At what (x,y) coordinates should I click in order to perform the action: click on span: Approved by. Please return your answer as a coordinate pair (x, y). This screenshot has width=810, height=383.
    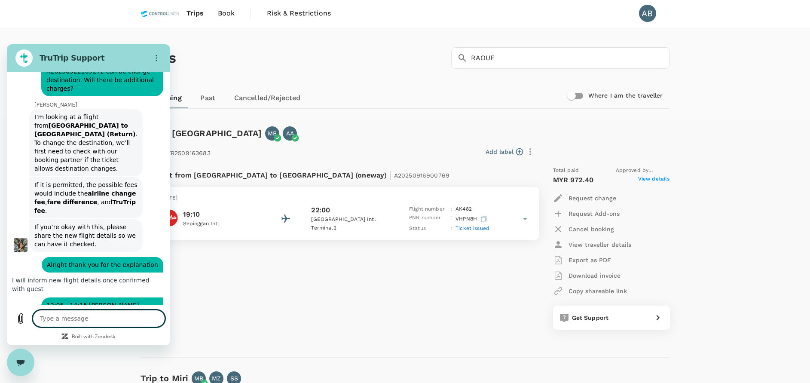
    Looking at the image, I should click on (643, 171).